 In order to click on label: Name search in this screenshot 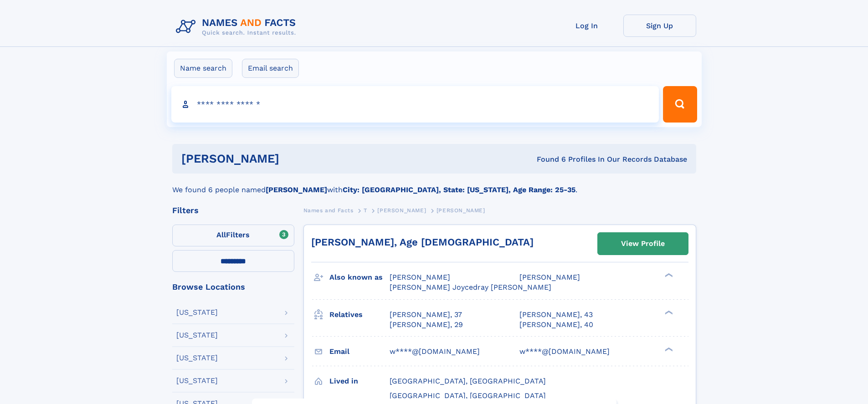, I will do `click(203, 68)`.